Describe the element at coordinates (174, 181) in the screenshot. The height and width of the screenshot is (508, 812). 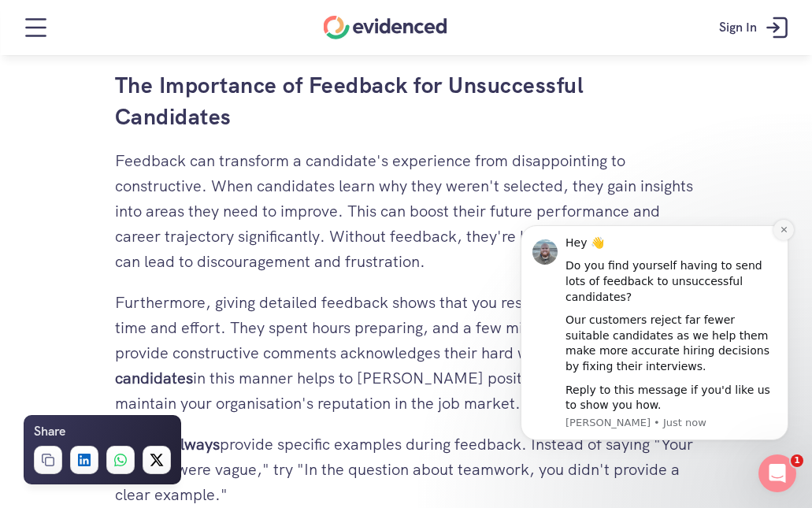
I see `div: Reply to this message if you'd like us to show you how.` at that location.